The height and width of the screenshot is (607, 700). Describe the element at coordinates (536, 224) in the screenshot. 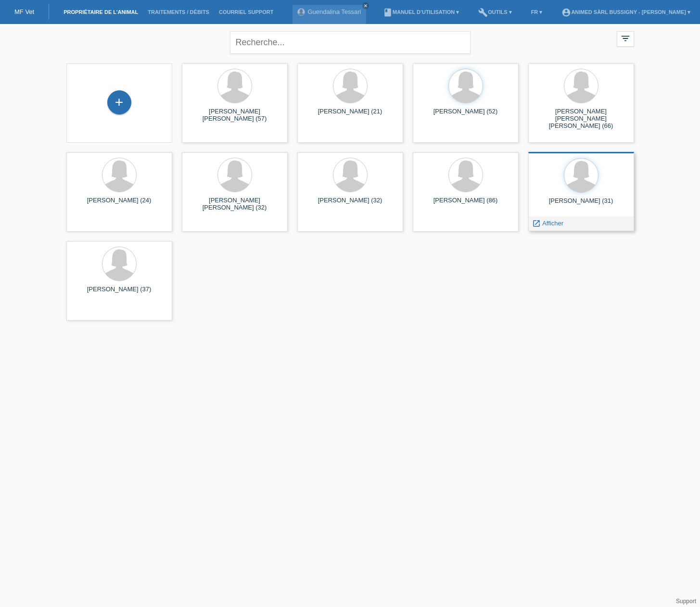

I see `i: launch` at that location.